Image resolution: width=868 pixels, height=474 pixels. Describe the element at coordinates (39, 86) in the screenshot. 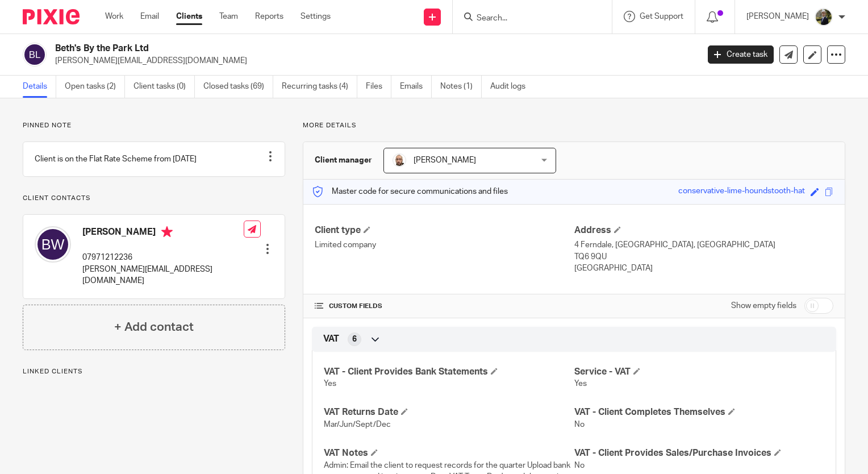

I see `a: Details` at that location.